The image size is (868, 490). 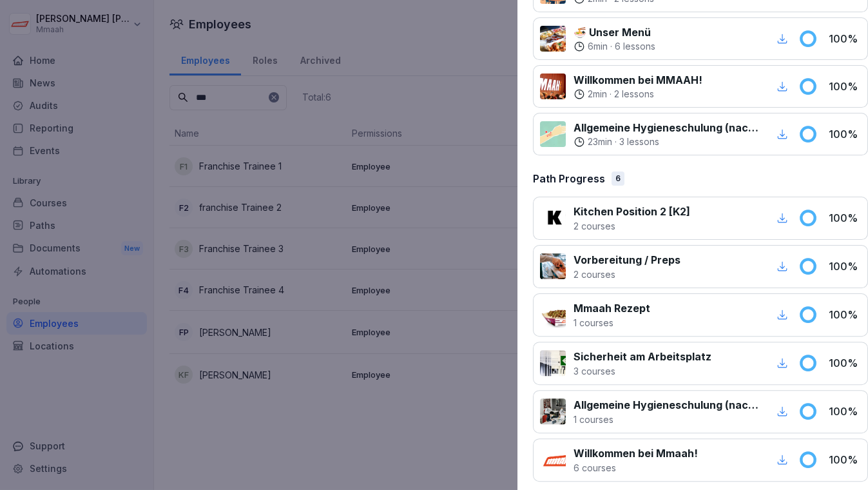 I want to click on p: 🍜 Unser Menü, so click(x=614, y=32).